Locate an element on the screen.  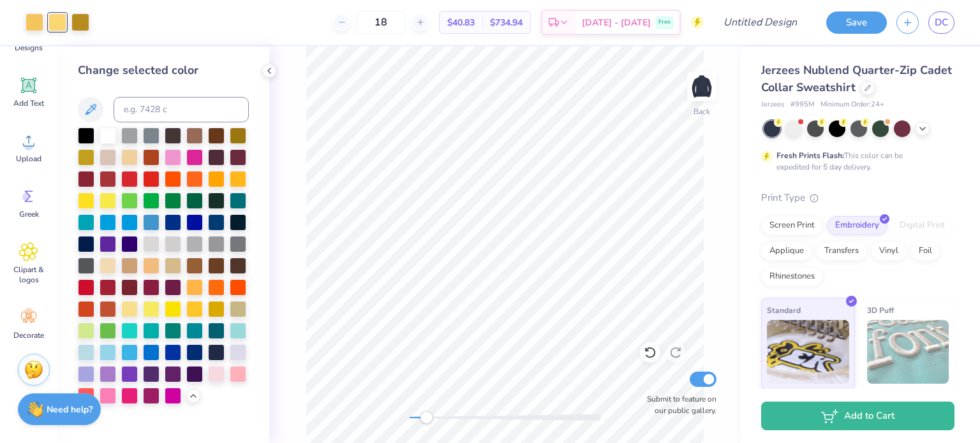
span: Clipart & logos is located at coordinates (28, 275).